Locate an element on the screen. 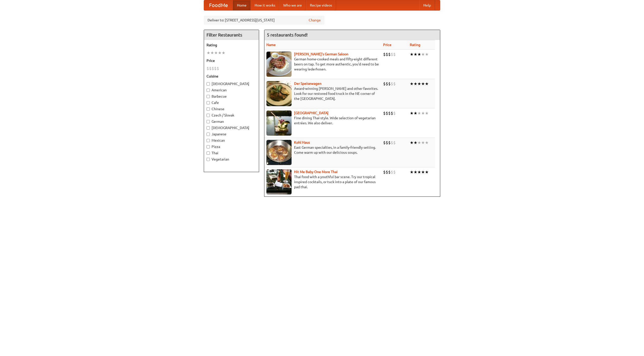 The height and width of the screenshot is (356, 644). p: Fine dining Thai-style. Wide selection of vegetarian entrées. We also deliver. is located at coordinates (323, 121).